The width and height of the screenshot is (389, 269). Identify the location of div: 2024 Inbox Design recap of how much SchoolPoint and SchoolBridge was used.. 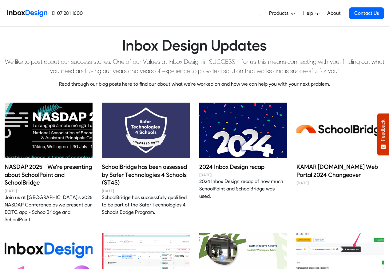
(243, 189).